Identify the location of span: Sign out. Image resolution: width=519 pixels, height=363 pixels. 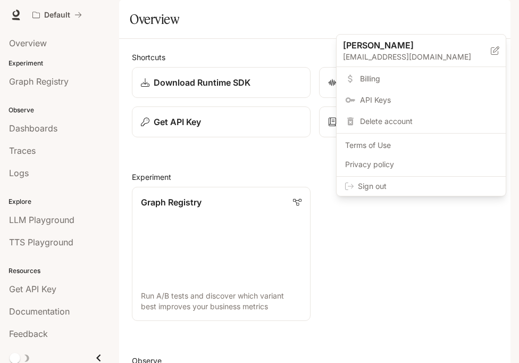
(428, 186).